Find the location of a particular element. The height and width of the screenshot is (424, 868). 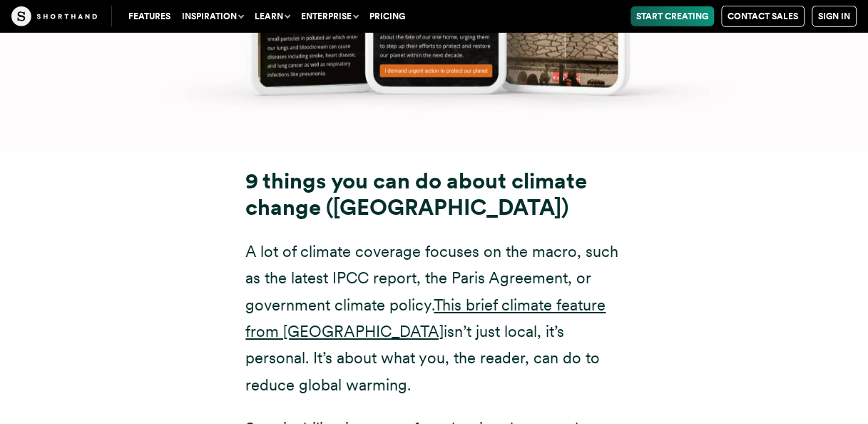

a: Start Creating is located at coordinates (672, 17).